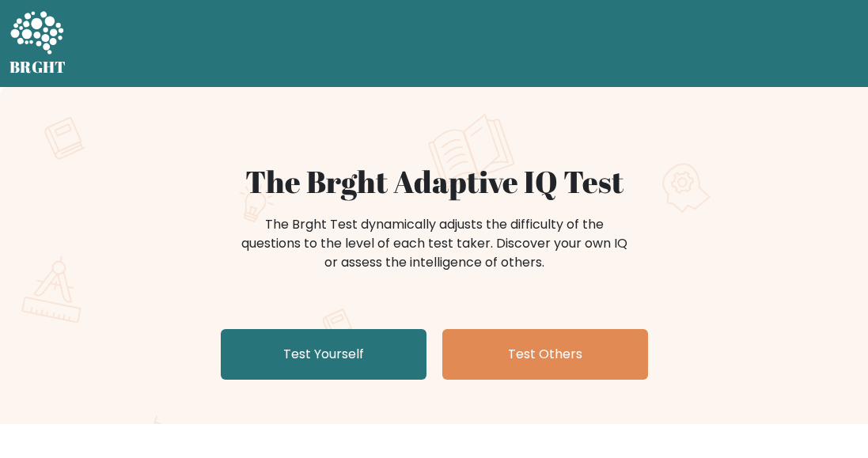  What do you see at coordinates (434, 244) in the screenshot?
I see `div: The Brght Test dynamically adjusts the difficulty of the questions to the level of each test take...` at bounding box center [434, 244].